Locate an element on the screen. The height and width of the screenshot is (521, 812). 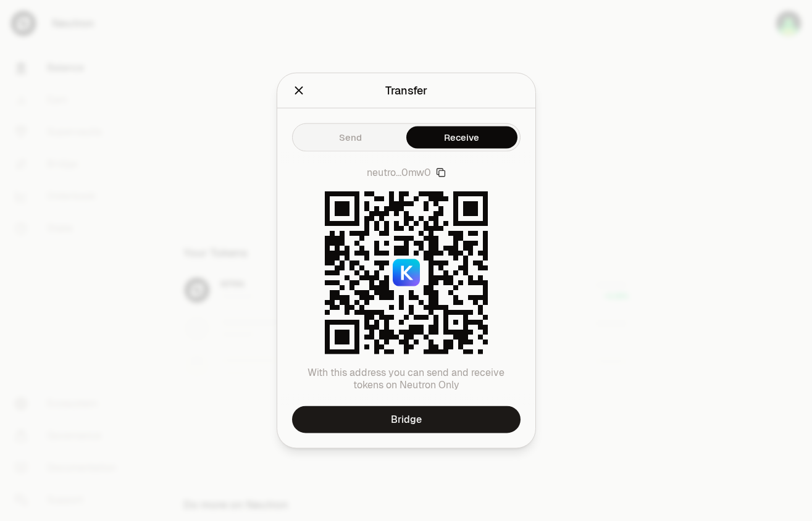
button: Send is located at coordinates (351, 138).